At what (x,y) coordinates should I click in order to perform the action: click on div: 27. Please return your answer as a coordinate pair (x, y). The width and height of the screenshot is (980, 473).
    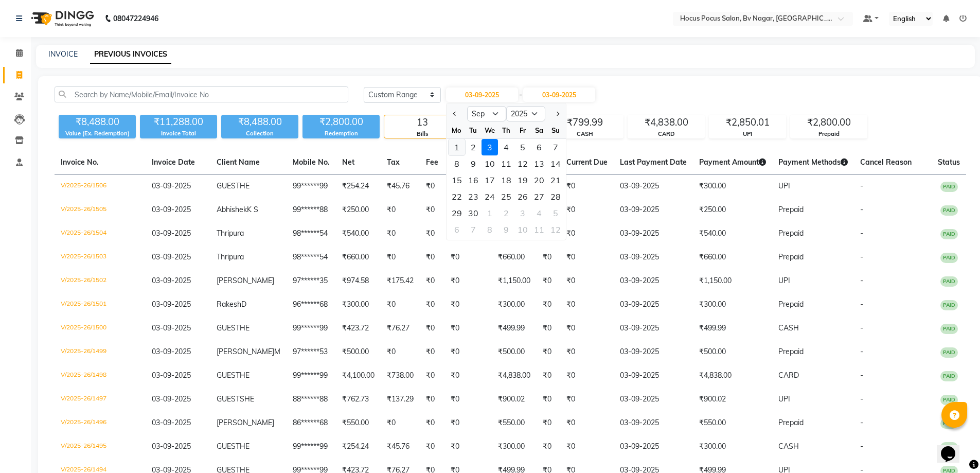
    Looking at the image, I should click on (539, 197).